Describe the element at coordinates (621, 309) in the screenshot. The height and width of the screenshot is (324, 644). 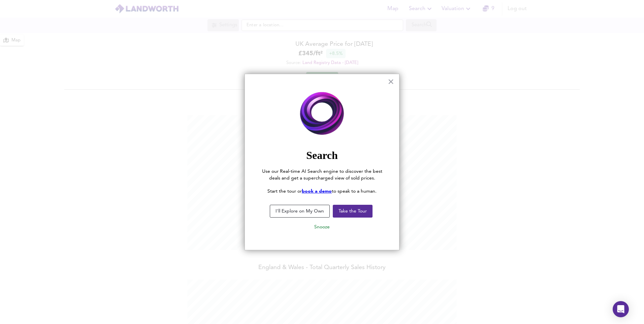
I see `div: Open Intercom Messenger` at that location.